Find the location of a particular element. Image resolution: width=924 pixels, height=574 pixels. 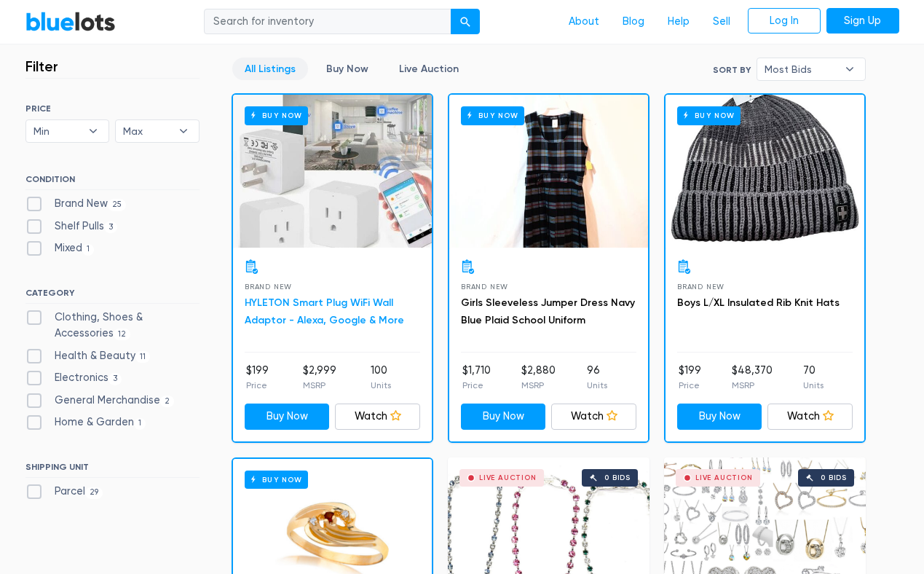

li: $2,880 is located at coordinates (538, 377).